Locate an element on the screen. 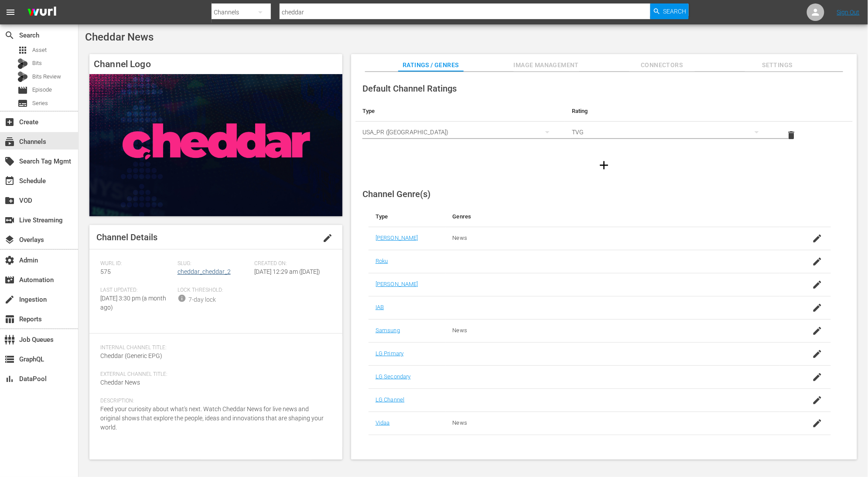 The image size is (868, 477). a: LG Primary is located at coordinates (390, 353).